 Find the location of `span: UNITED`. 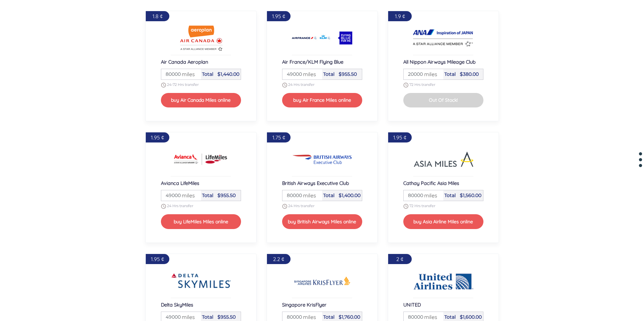

span: UNITED is located at coordinates (412, 305).